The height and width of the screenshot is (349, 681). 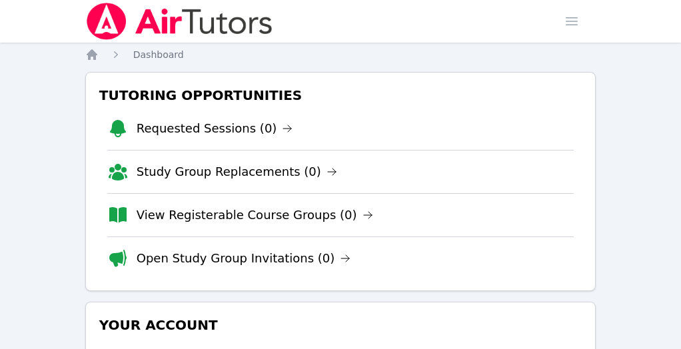 I want to click on a: Study Group Replacements (0), so click(x=237, y=172).